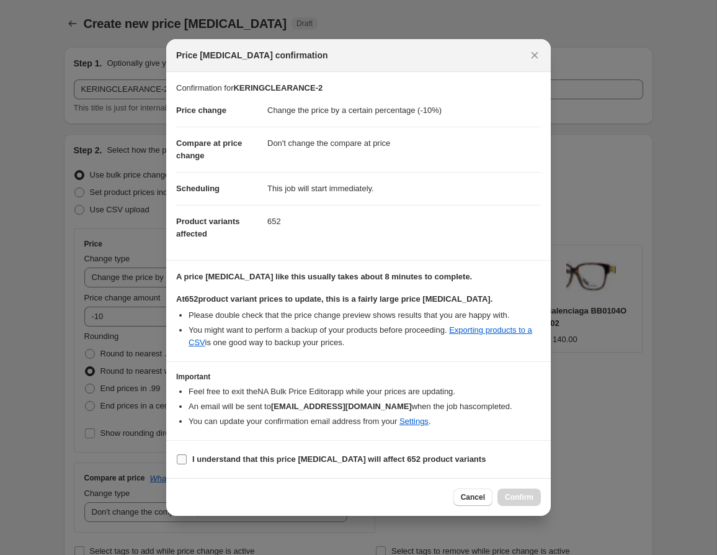  Describe the element at coordinates (404, 221) in the screenshot. I see `dd: 652` at that location.